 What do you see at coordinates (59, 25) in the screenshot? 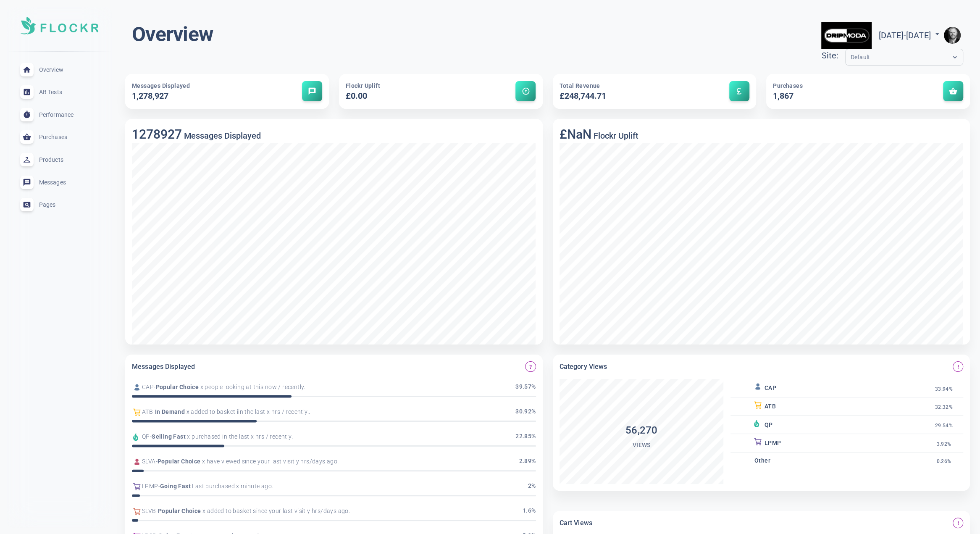
I see `img: Soft UI Logo` at bounding box center [59, 25].